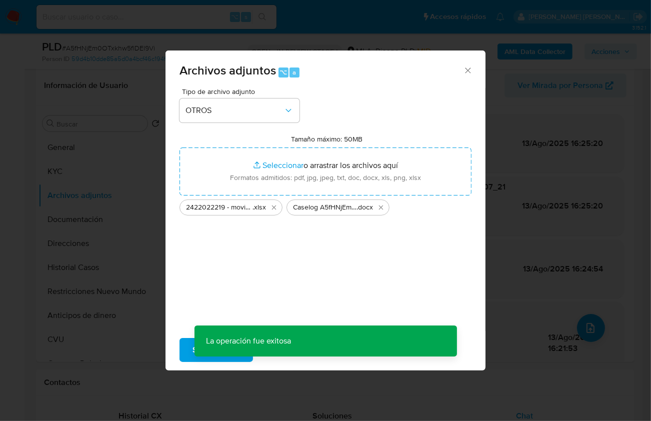  What do you see at coordinates (216, 350) in the screenshot?
I see `span: Subir archivo` at bounding box center [216, 350].